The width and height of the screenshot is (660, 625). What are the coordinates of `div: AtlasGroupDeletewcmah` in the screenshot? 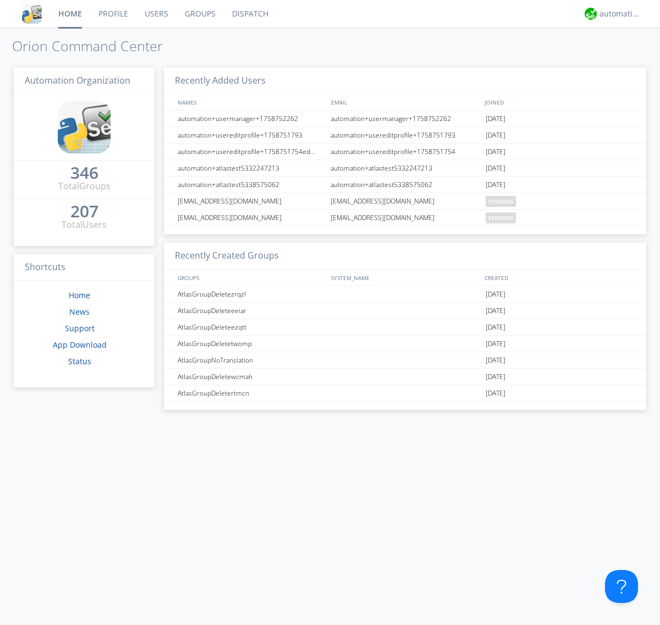 It's located at (251, 376).